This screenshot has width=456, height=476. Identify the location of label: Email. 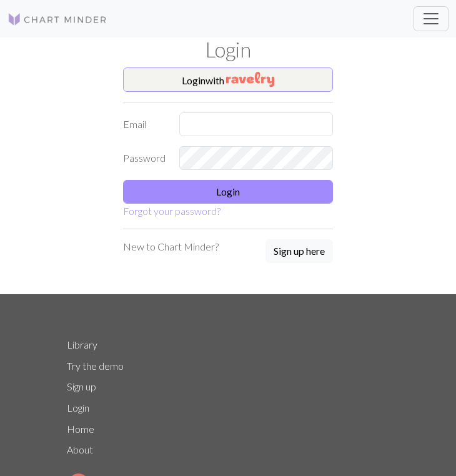
(144, 124).